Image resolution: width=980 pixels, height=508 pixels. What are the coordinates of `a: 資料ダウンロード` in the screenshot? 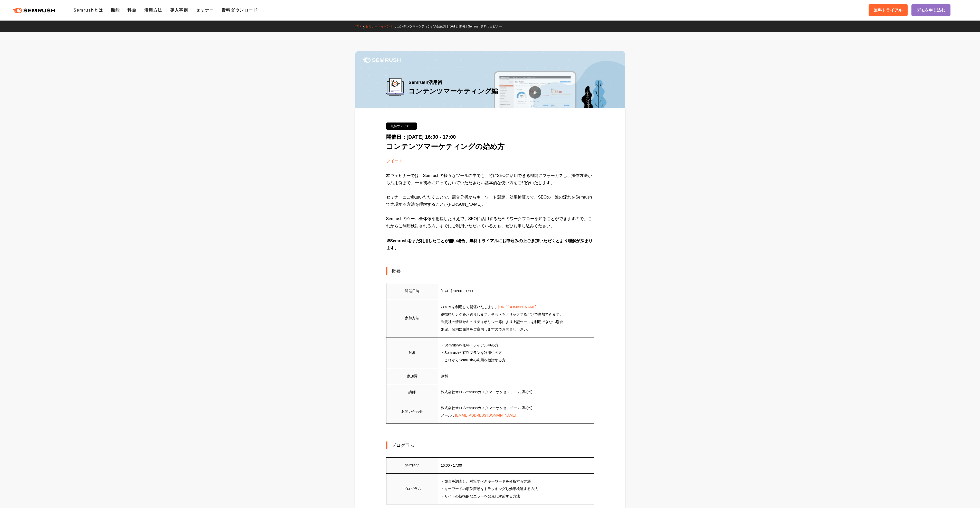 It's located at (240, 10).